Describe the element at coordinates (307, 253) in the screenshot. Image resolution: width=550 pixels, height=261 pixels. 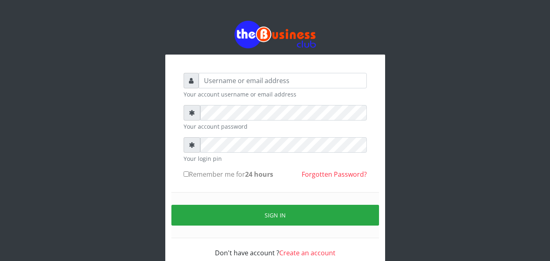
I see `a: Create an account` at that location.